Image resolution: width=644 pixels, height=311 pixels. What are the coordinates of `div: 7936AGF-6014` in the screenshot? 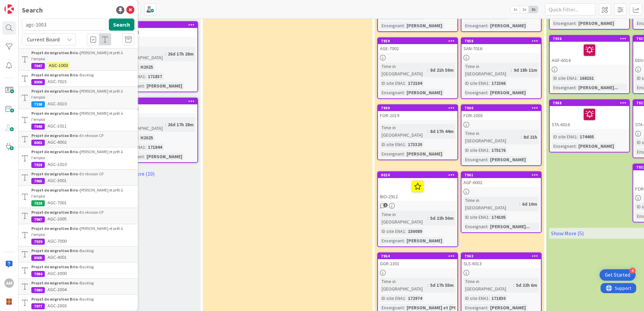 It's located at (589, 50).